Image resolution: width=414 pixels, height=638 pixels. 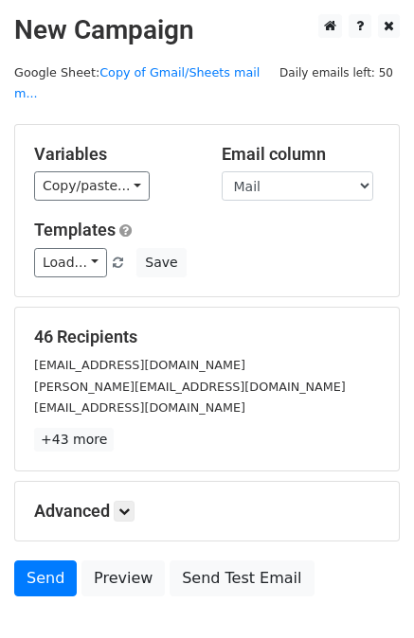 I want to click on h2: New Campaign, so click(x=206, y=30).